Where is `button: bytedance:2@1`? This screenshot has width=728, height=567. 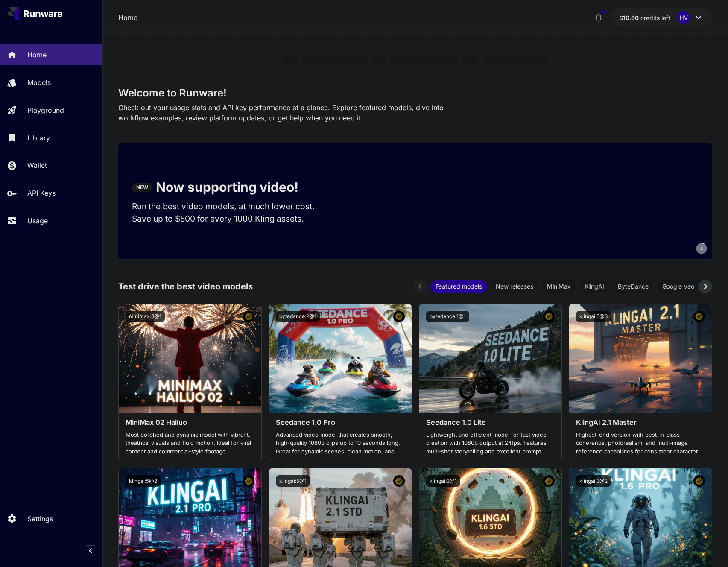 button: bytedance:2@1 is located at coordinates (298, 317).